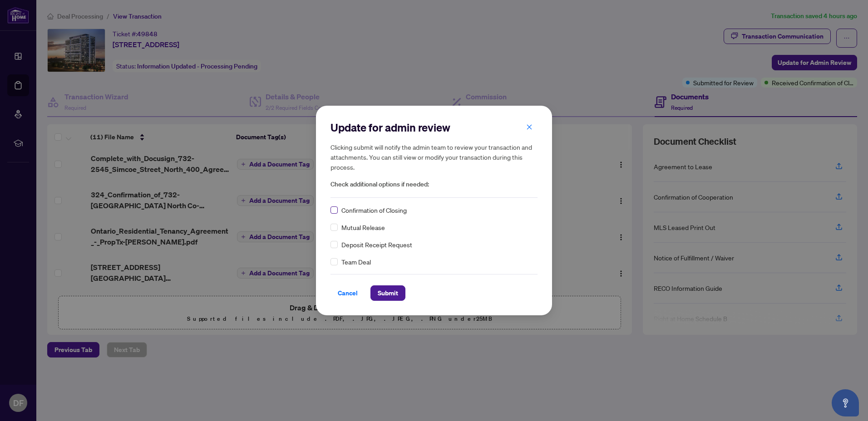  Describe the element at coordinates (363, 227) in the screenshot. I see `span: Mutual Release` at that location.